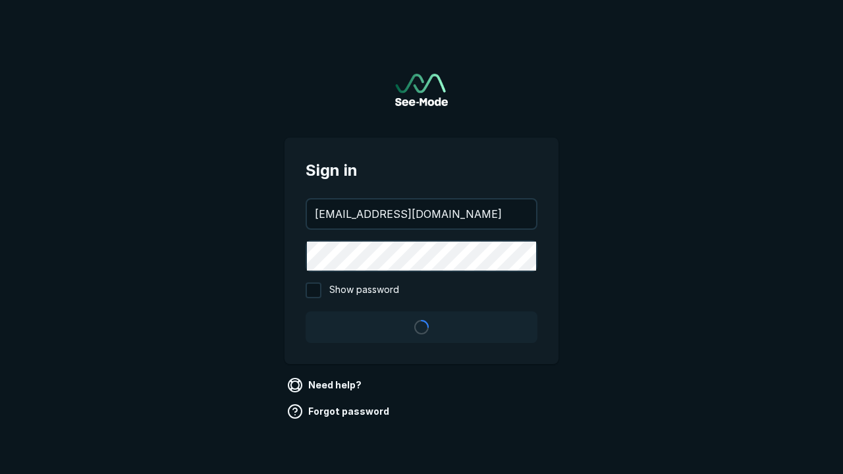  What do you see at coordinates (421, 90) in the screenshot?
I see `img: See-Mode Logo` at bounding box center [421, 90].